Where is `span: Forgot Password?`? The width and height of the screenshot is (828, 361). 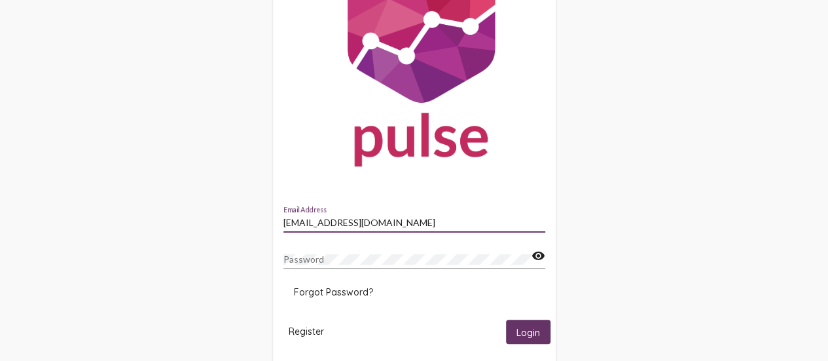 span: Forgot Password? is located at coordinates (333, 292).